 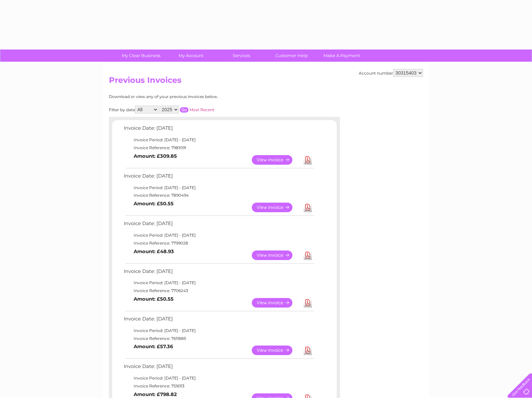 I want to click on td: Invoice Reference: 7981091, so click(x=218, y=148).